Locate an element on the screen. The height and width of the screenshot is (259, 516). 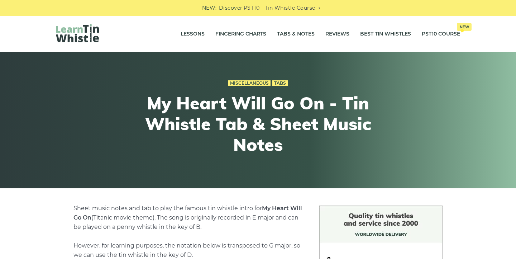
a: Tabs is located at coordinates (280, 83).